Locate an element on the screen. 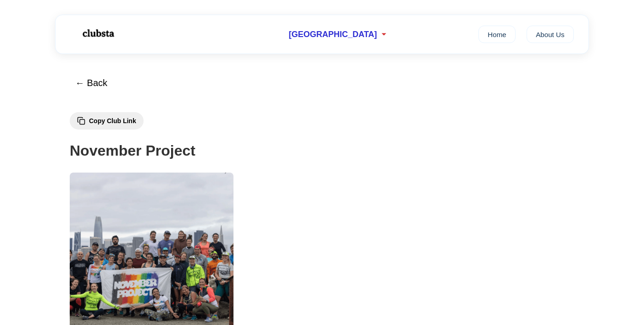 This screenshot has width=644, height=325. button: ← Back is located at coordinates (91, 83).